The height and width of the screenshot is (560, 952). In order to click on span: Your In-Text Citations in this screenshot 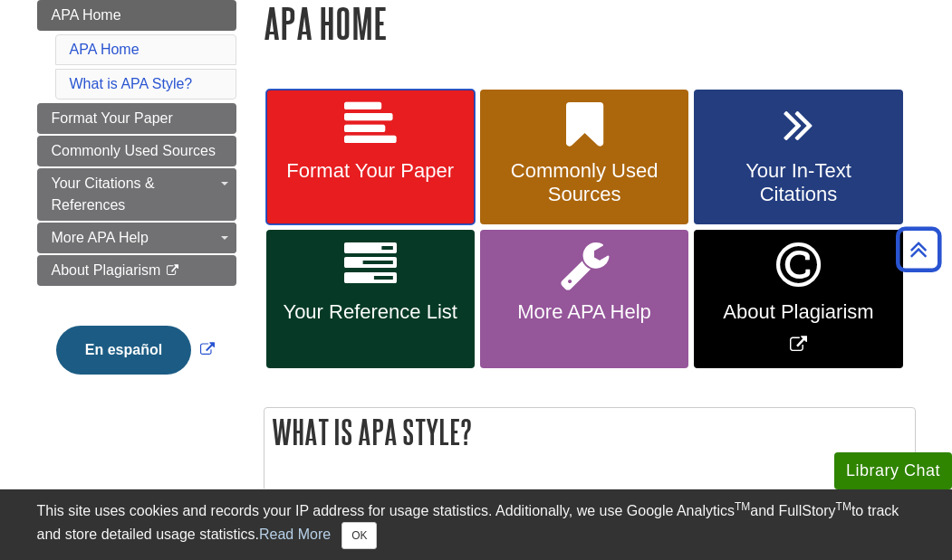, I will do `click(797, 183)`.